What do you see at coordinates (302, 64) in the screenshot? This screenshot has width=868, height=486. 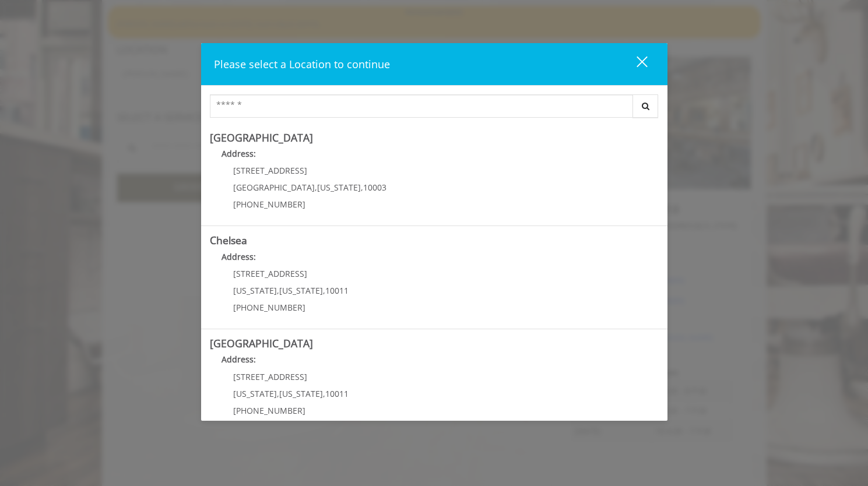 I see `span: Please select a Location to continue` at bounding box center [302, 64].